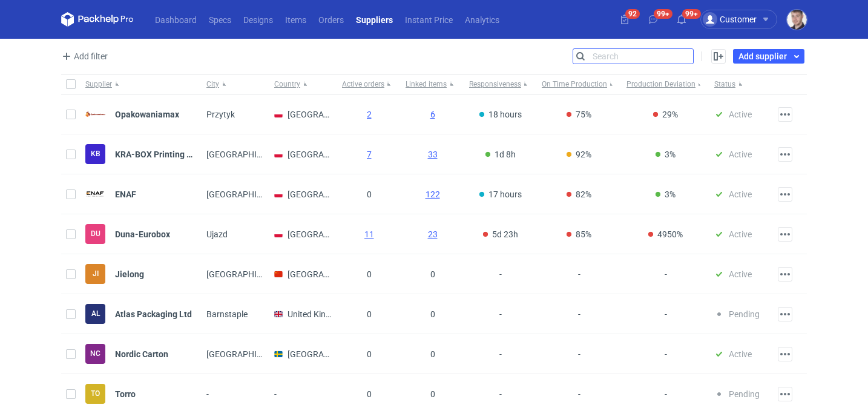 This screenshot has height=405, width=868. I want to click on a: Torro, so click(121, 394).